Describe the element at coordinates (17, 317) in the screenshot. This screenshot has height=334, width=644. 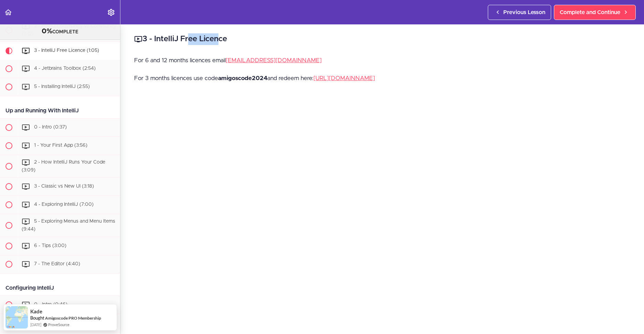
I see `img: provesource social proof notification image` at that location.